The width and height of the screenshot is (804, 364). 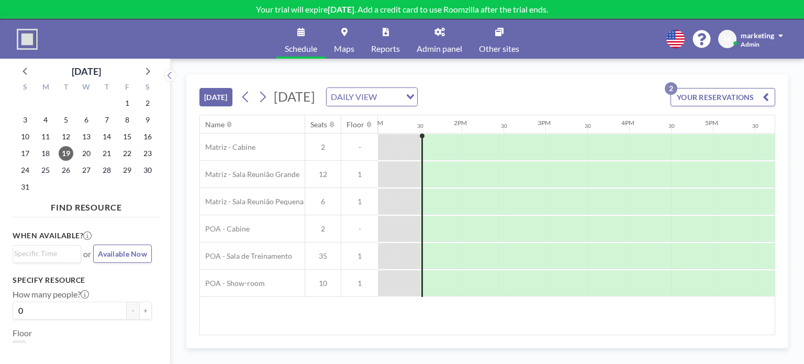 I want to click on a: Schedule, so click(x=301, y=39).